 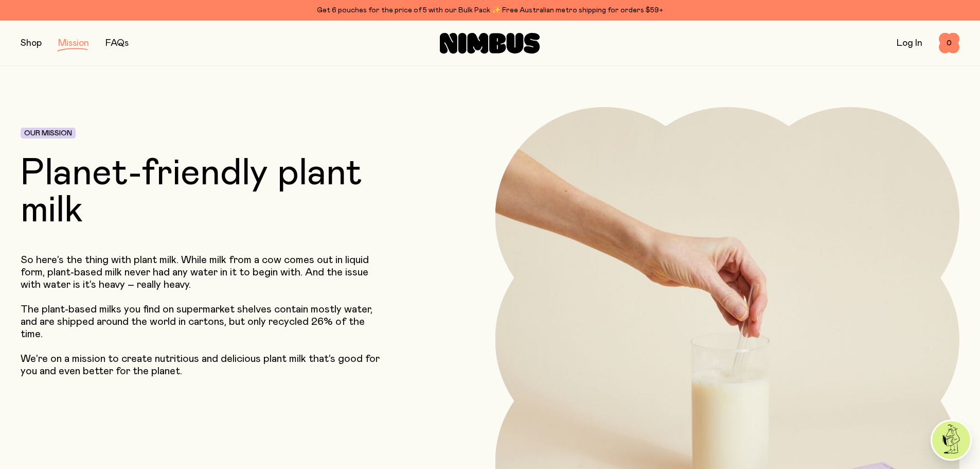 I want to click on div: Get 6 pouches for the price of 5 with our Bulk Pack ✨ Free Australian metro shipping for orders $59+, so click(x=490, y=10).